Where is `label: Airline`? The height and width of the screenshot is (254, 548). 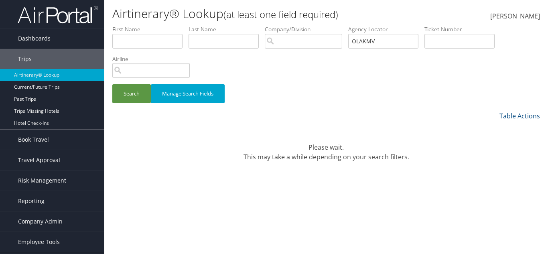
label: Airline is located at coordinates (154, 59).